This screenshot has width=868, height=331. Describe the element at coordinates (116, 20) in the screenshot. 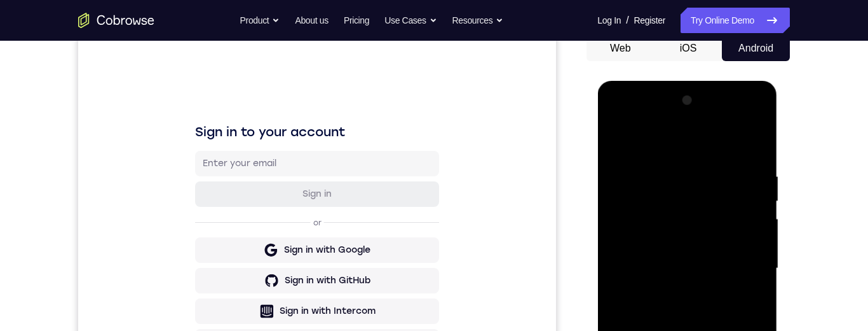

I see `a: Go to the home page` at that location.